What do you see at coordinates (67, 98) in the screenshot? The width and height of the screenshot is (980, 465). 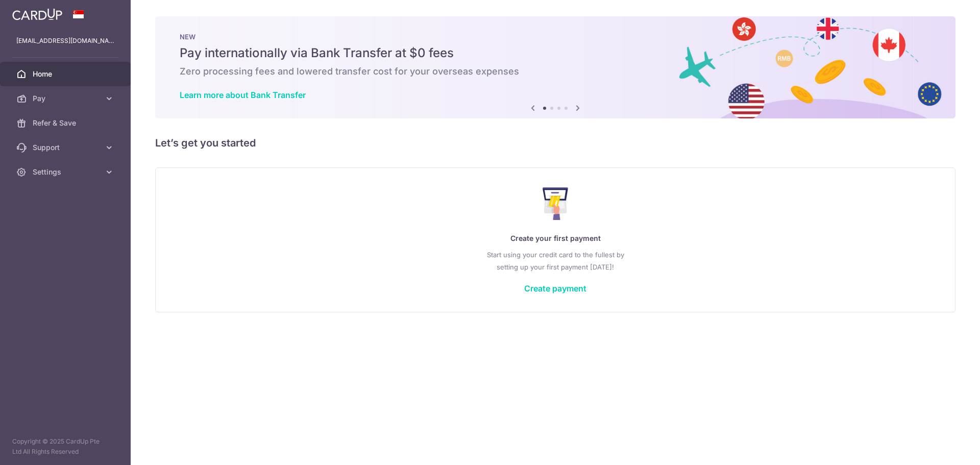 I see `span: Pay` at bounding box center [67, 98].